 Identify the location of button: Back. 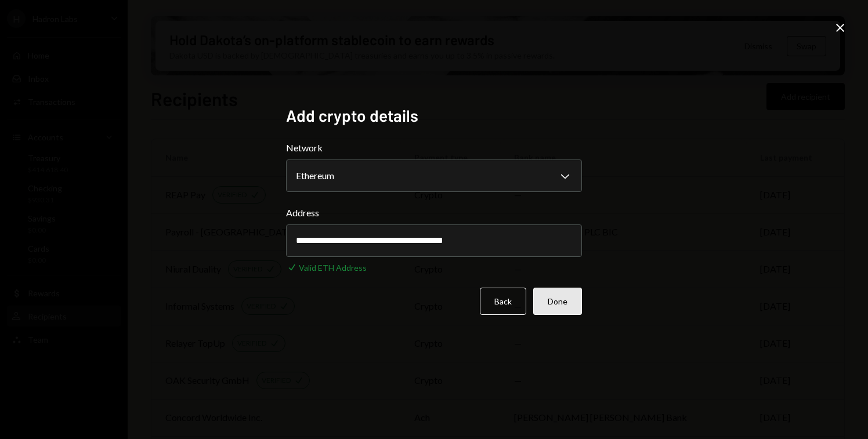
(503, 301).